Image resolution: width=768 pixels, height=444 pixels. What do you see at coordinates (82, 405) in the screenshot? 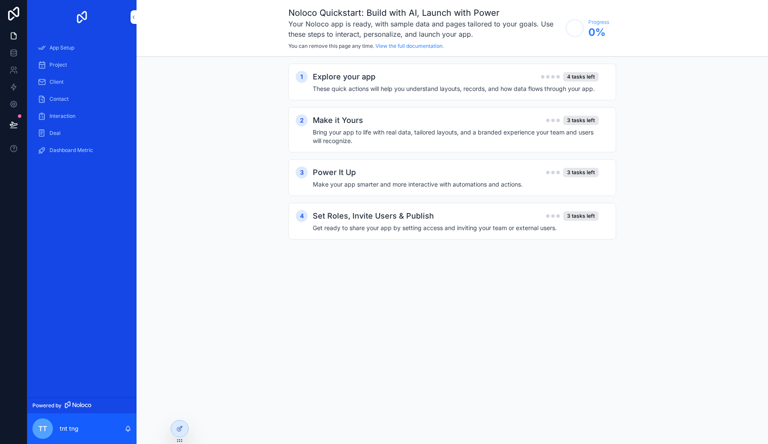
I see `a: Powered by` at bounding box center [82, 405].